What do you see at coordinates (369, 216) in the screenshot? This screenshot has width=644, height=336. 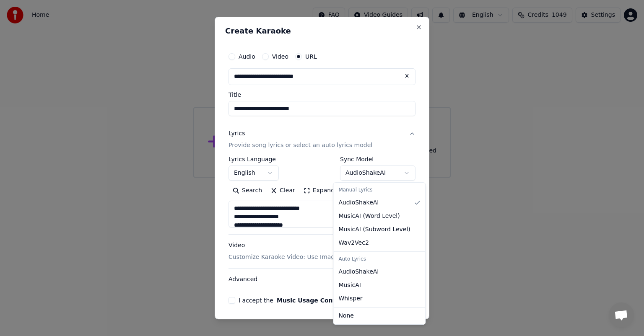 I see `span: MusicAI ( Word Level )` at bounding box center [369, 216].